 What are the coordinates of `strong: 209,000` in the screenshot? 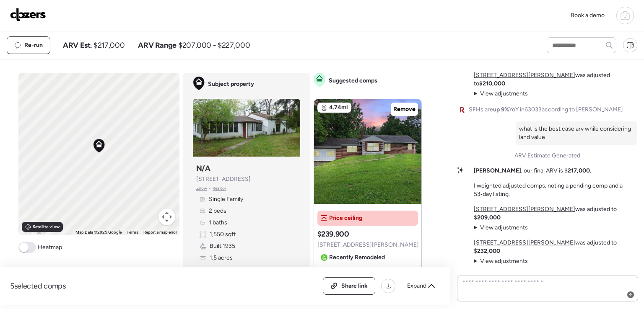 It's located at (489, 217).